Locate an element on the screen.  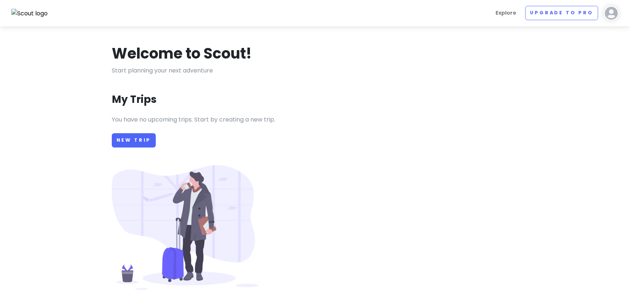
a: Upgrade to Pro is located at coordinates (562, 13).